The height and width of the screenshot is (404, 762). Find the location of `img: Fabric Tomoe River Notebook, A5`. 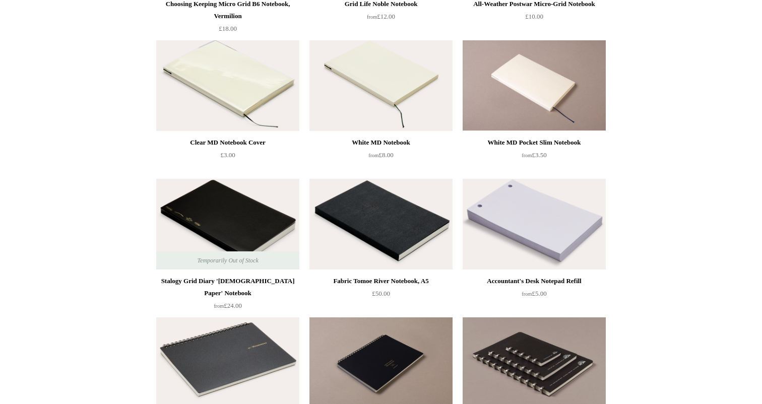

img: Fabric Tomoe River Notebook, A5 is located at coordinates (381, 224).